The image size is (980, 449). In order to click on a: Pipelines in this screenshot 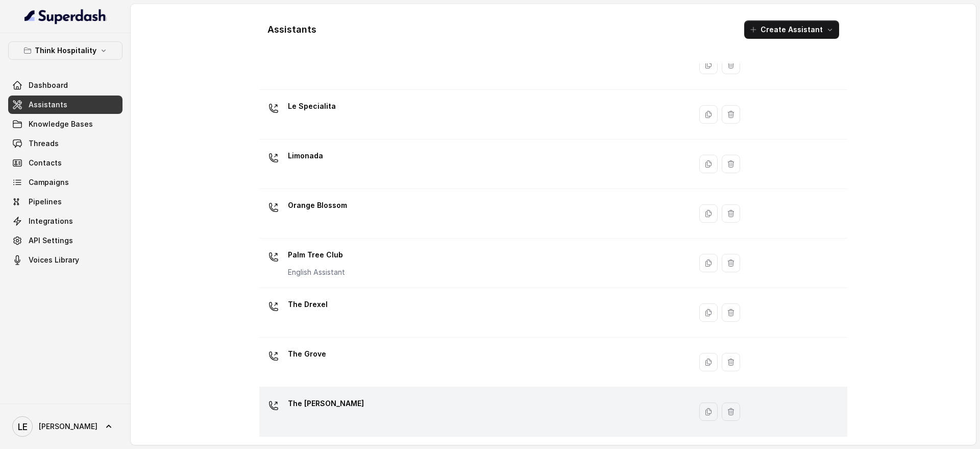, I will do `click(66, 202)`.